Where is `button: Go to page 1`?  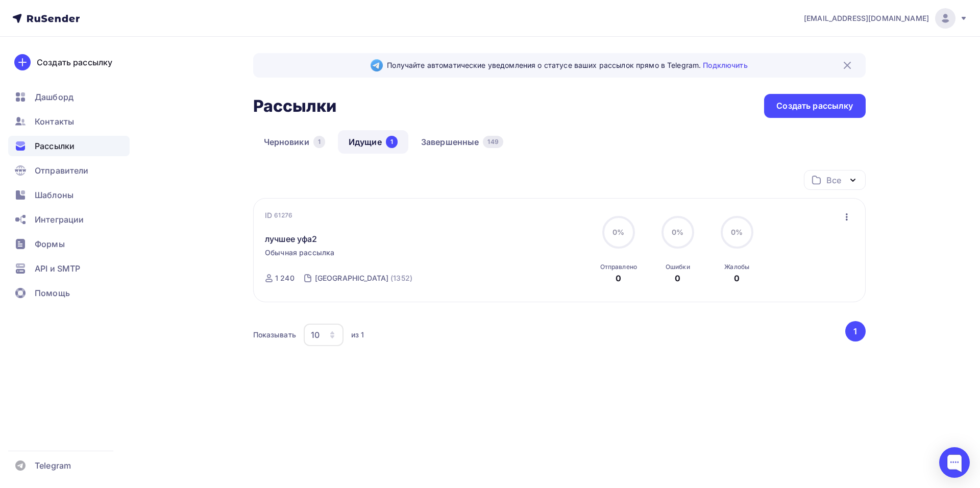
button: Go to page 1 is located at coordinates (856, 332).